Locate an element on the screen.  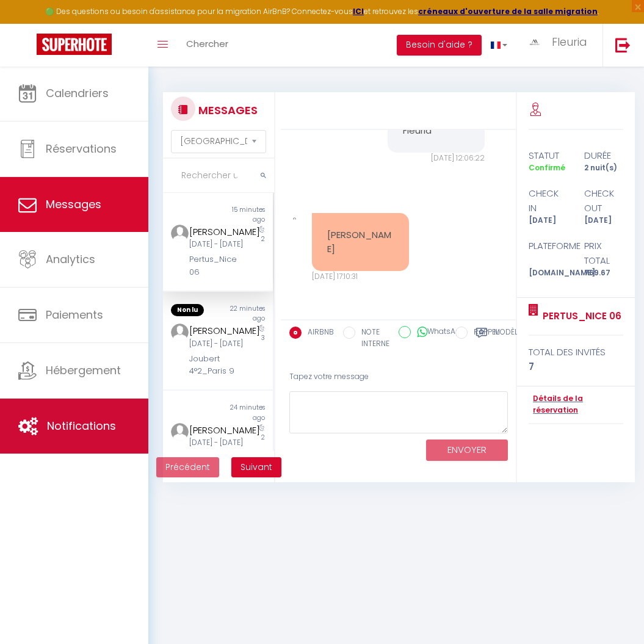
img: Super Booking is located at coordinates (74, 44).